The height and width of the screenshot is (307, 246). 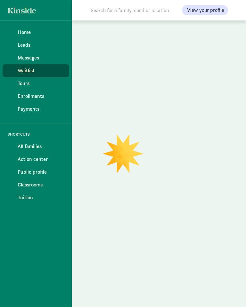 I want to click on a: Public profile, so click(x=36, y=172).